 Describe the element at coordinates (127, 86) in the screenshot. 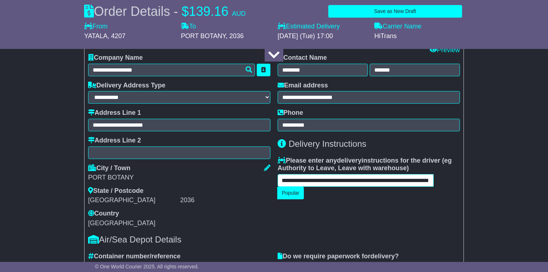

I see `label: Delivery Address Type` at that location.